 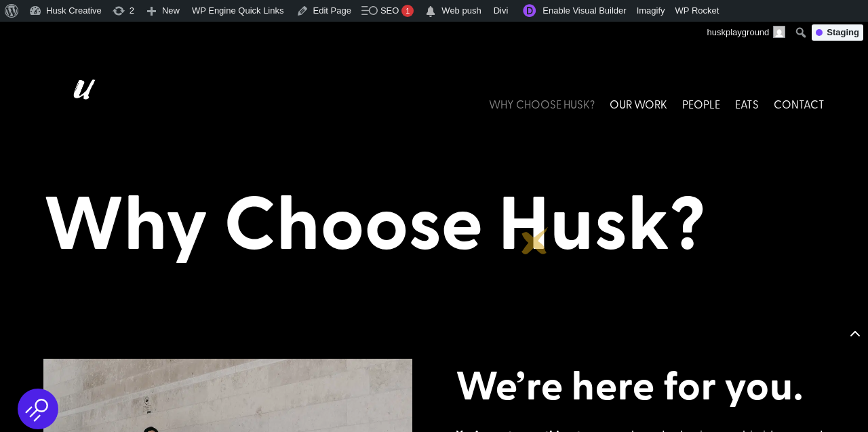 I want to click on div: Staging, so click(x=838, y=33).